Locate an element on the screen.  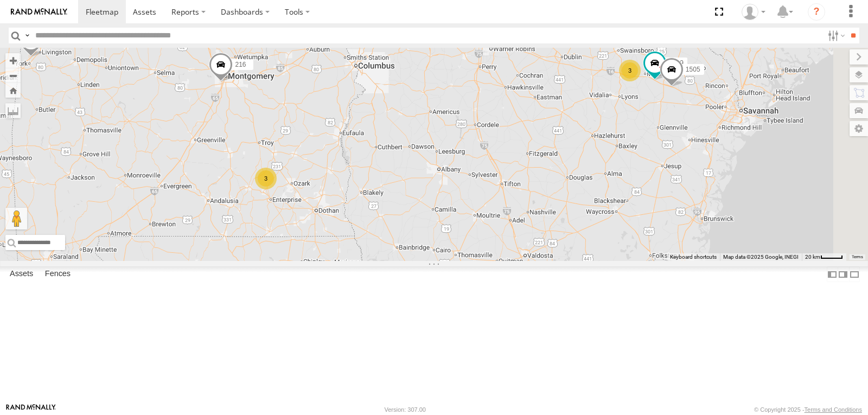
a: Visit our Website is located at coordinates (31, 410).